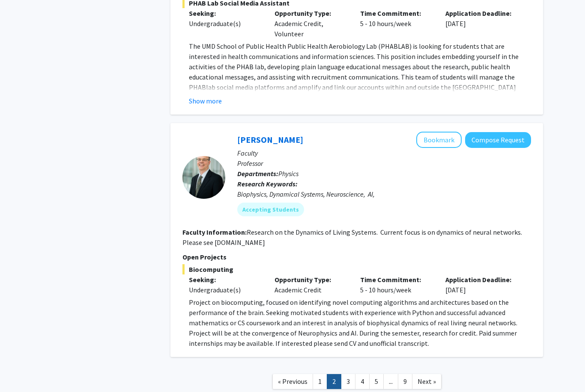 This screenshot has height=392, width=585. I want to click on a: 5, so click(377, 381).